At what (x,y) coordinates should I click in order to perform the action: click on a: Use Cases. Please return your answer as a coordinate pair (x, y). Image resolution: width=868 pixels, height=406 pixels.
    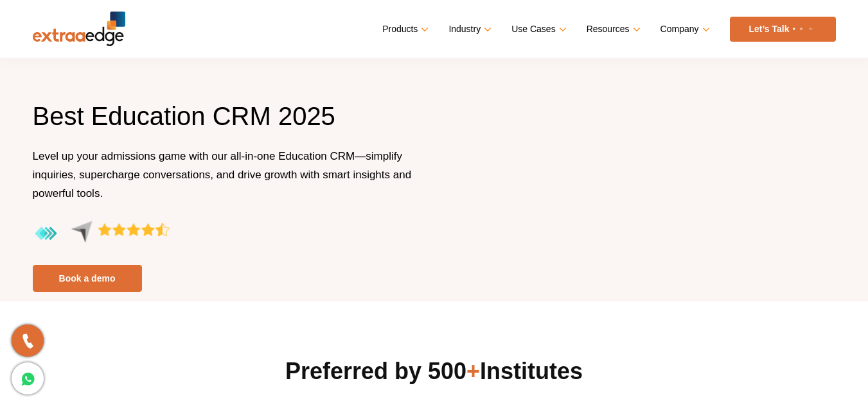
    Looking at the image, I should click on (537, 29).